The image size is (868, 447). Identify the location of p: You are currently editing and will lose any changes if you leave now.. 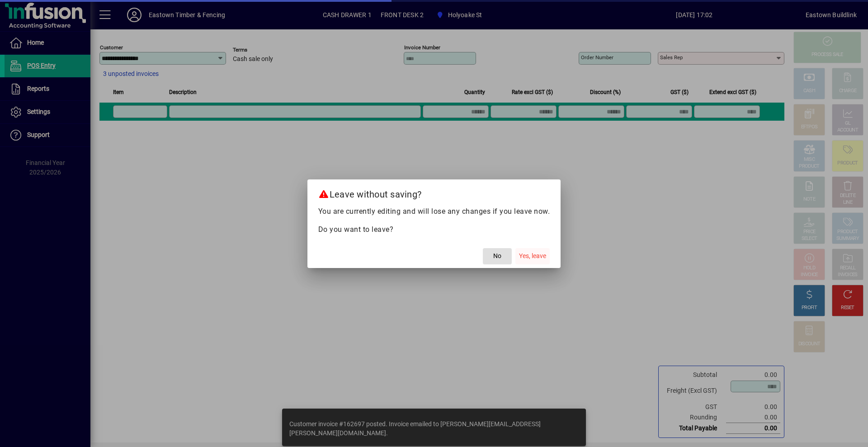
(434, 212).